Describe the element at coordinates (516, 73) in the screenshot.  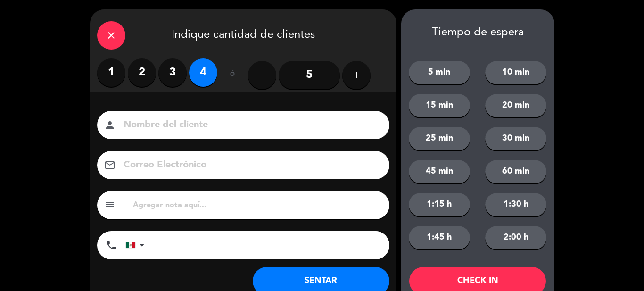
I see `button: 10 min` at that location.